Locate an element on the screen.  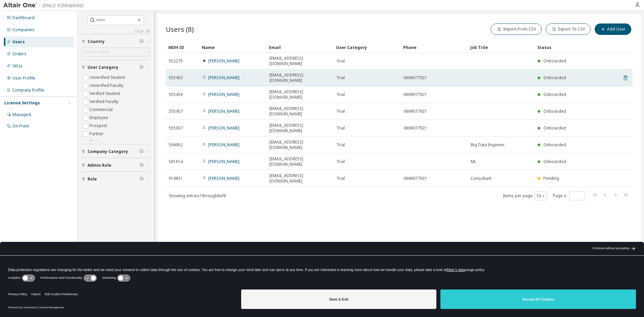
label: Unverified Faculty is located at coordinates (107, 85).